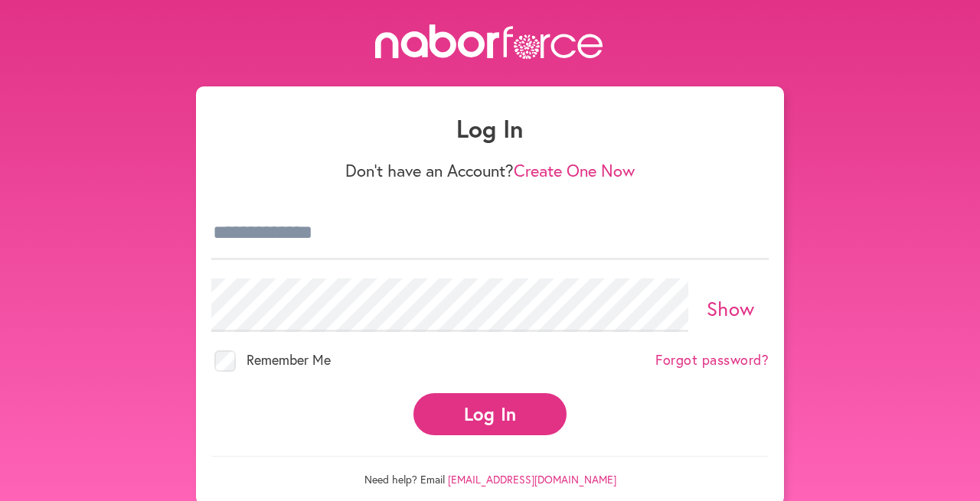 The height and width of the screenshot is (501, 980). Describe the element at coordinates (490, 171) in the screenshot. I see `p: Don't have an Account?` at that location.